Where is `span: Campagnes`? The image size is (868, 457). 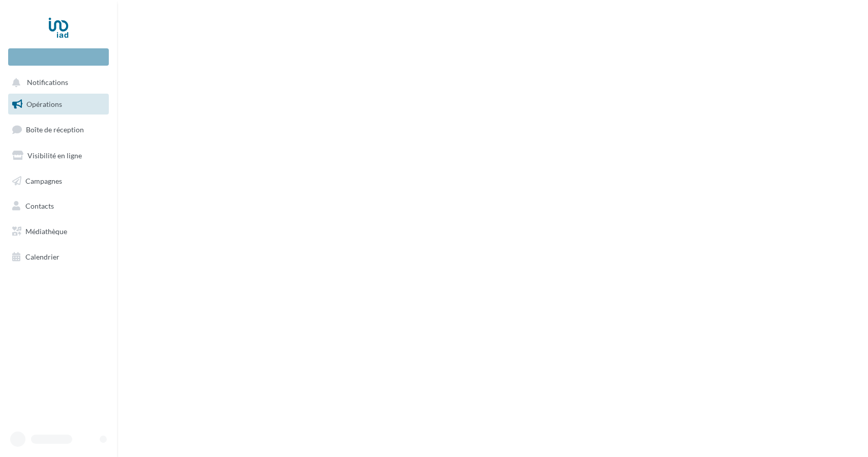 span: Campagnes is located at coordinates (44, 180).